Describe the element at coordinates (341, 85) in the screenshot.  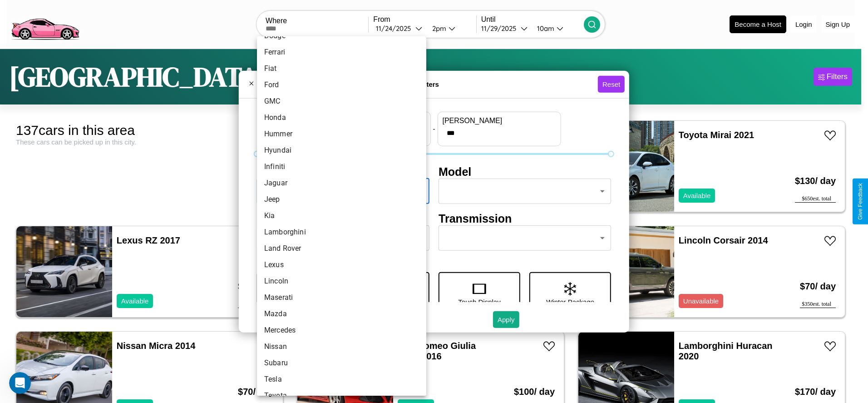
I see `li: Ford` at that location.